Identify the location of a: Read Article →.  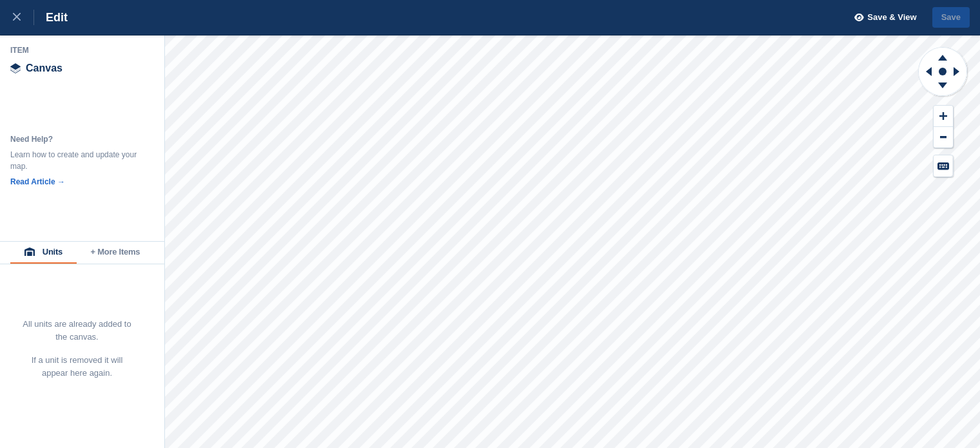
(37, 182).